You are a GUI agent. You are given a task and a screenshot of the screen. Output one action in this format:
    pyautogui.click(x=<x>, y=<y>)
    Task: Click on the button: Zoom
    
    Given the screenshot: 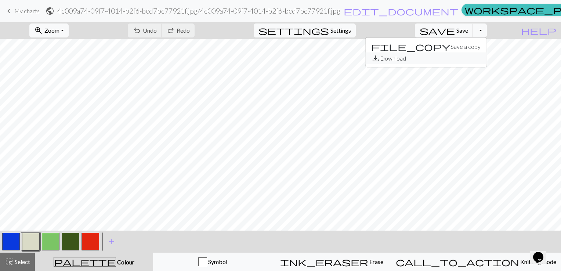 What is the action you would take?
    pyautogui.click(x=49, y=30)
    